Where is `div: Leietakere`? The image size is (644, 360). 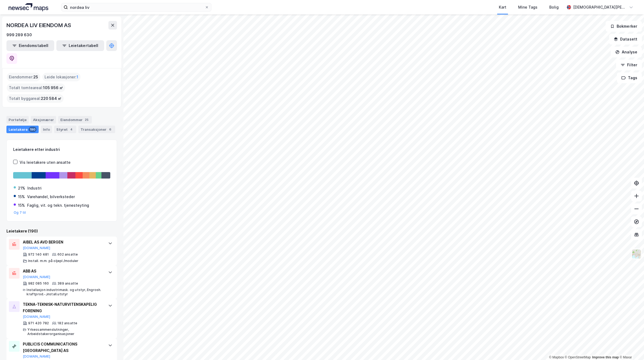
div: Leietakere is located at coordinates (23, 130).